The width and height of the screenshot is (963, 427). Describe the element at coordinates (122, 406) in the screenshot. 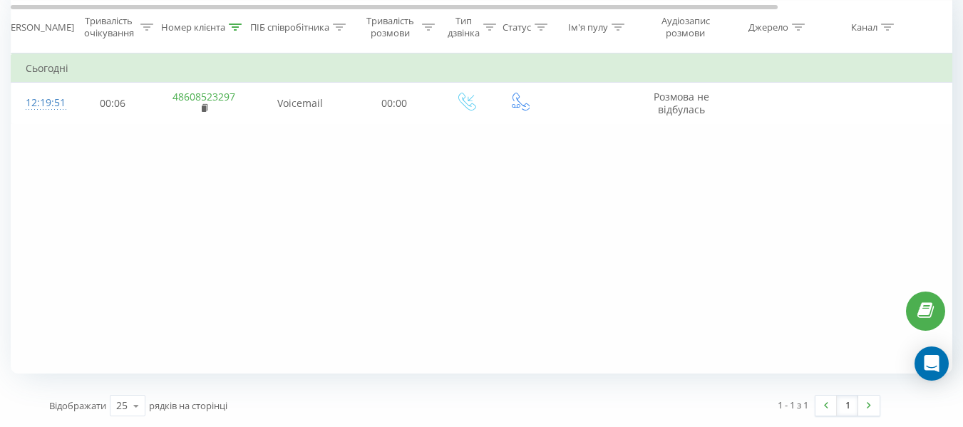

I see `div: 25` at that location.